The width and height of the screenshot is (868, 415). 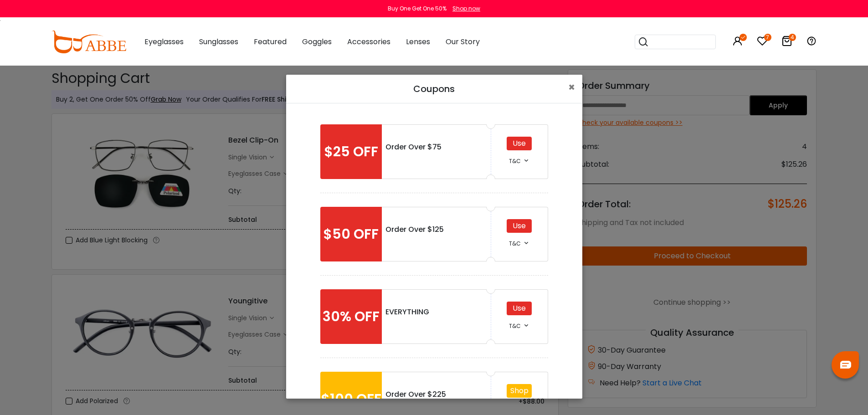 What do you see at coordinates (572, 87) in the screenshot?
I see `button: Close` at bounding box center [572, 87].